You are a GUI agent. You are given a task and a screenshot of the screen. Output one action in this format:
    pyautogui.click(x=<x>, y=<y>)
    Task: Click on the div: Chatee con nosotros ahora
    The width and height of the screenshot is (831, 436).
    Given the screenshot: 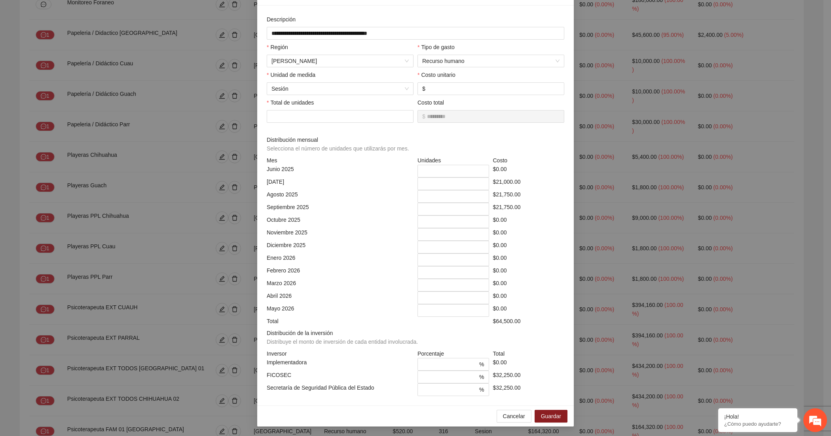 What is the action you would take?
    pyautogui.click(x=87, y=46)
    